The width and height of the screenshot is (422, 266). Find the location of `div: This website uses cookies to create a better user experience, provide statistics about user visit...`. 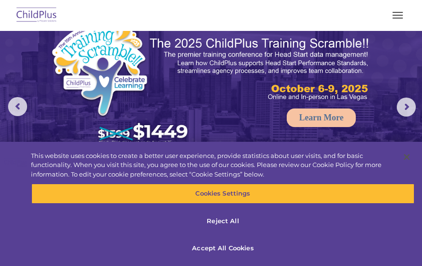

div: This website uses cookies to create a better user experience, provide statistics about user visit... is located at coordinates (212, 165).